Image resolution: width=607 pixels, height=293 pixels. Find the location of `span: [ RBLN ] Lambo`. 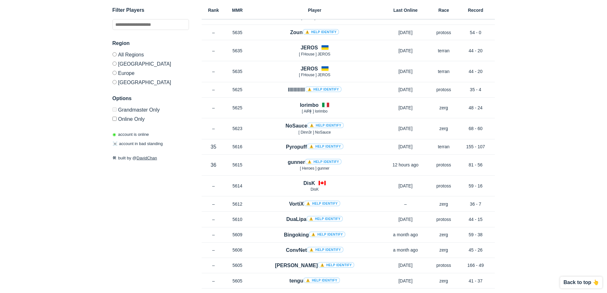

span: [ RBLN ] Lambo is located at coordinates (314, 18).